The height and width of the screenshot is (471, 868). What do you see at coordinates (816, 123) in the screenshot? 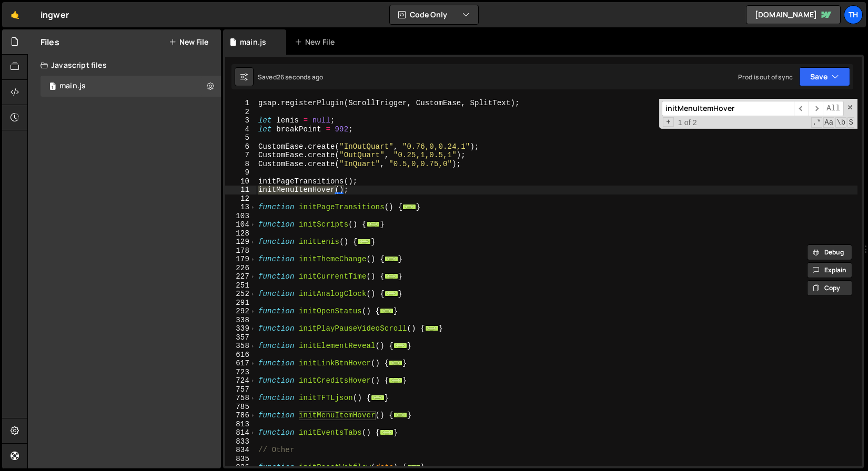
I see `span: RegExp Search` at bounding box center [816, 123].